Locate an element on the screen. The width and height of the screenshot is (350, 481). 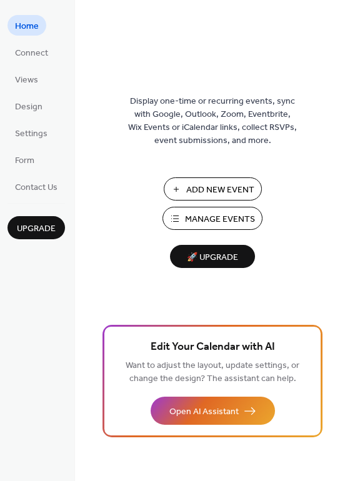
span: Connect is located at coordinates (31, 53).